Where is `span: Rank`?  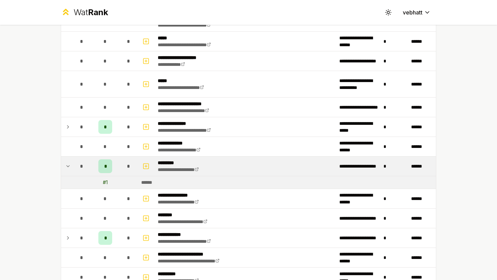
span: Rank is located at coordinates (98, 12).